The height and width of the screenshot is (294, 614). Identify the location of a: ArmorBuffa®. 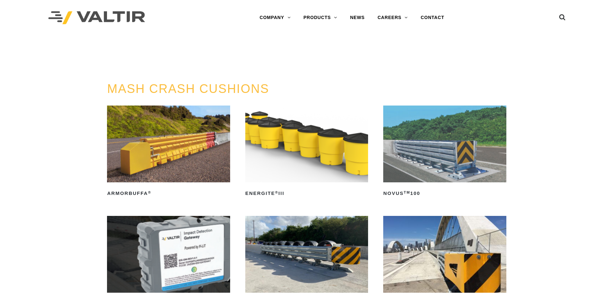
(168, 152).